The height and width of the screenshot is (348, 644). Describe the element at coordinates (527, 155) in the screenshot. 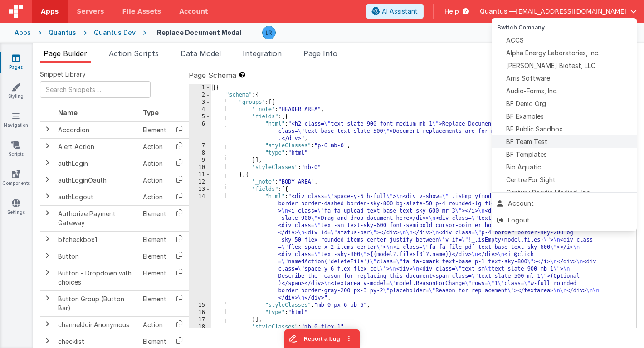

I see `span: BF Templates` at that location.